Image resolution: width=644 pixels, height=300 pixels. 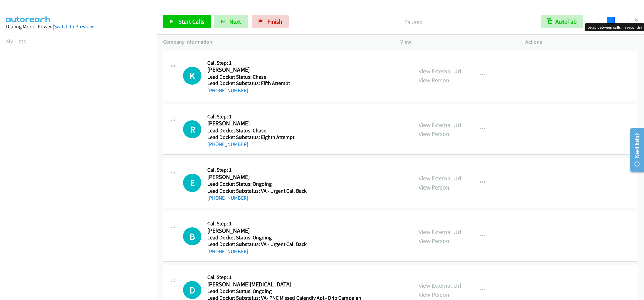 I want to click on h1: R, so click(x=192, y=129).